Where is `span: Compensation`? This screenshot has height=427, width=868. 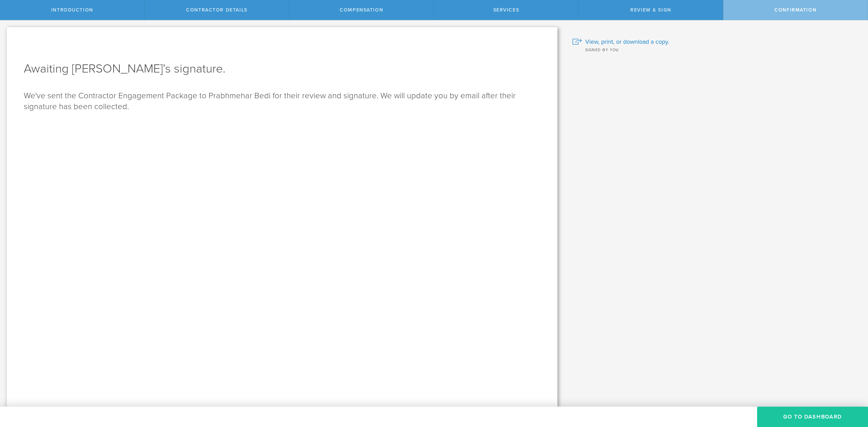 span: Compensation is located at coordinates (361, 10).